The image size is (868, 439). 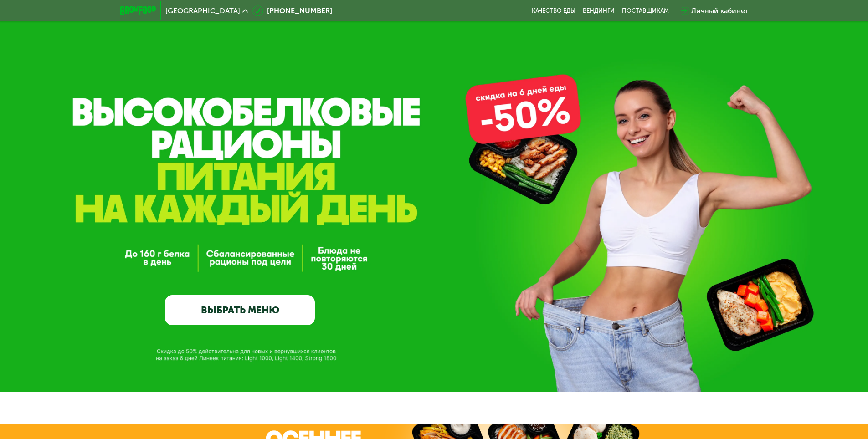 What do you see at coordinates (239, 311) in the screenshot?
I see `a: ВЫБРАТЬ МЕНЮ` at bounding box center [239, 311].